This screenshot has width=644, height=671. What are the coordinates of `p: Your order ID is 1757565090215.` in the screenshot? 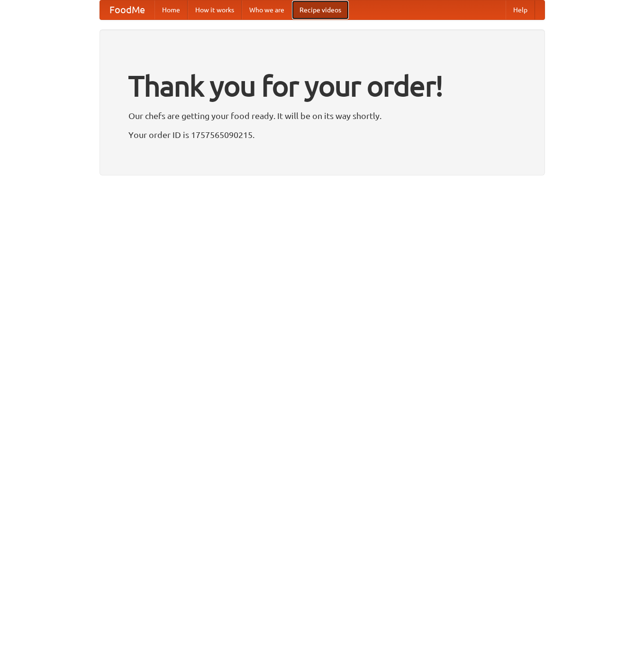 It's located at (322, 135).